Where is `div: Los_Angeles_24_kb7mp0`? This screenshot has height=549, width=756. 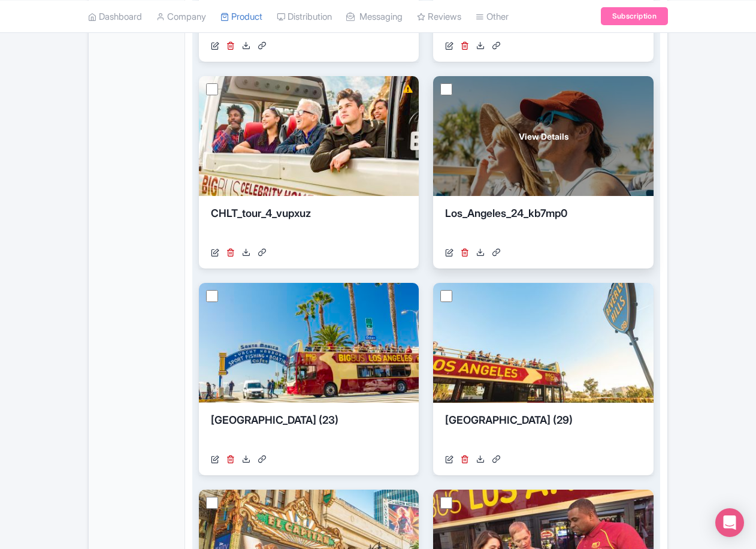
div: Los_Angeles_24_kb7mp0 is located at coordinates (543, 223).